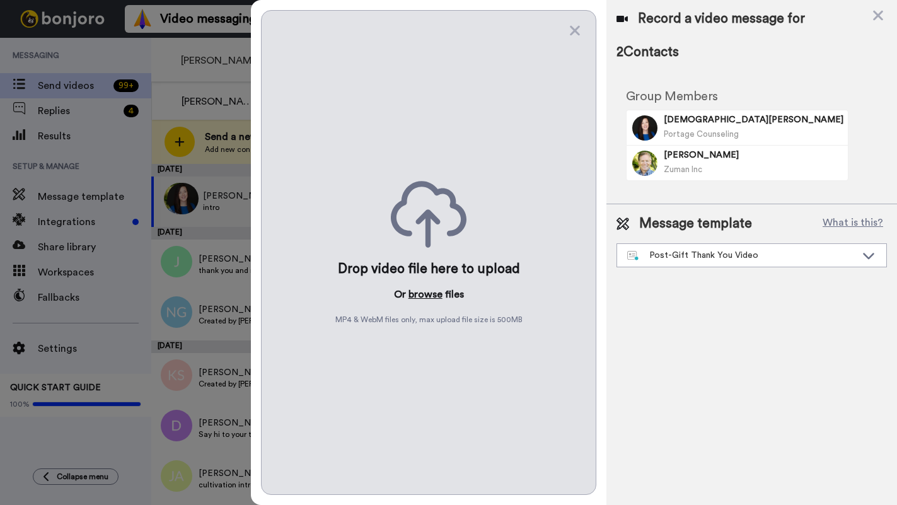 The image size is (897, 505). Describe the element at coordinates (645, 163) in the screenshot. I see `img: Image of Doug Delvin` at that location.